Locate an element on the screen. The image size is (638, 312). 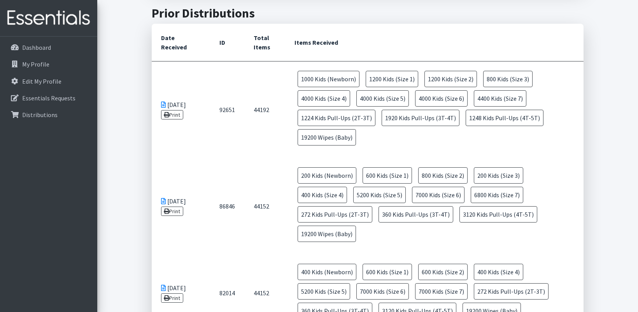
span: 1248 Kids Pull-Ups (4T-5T) is located at coordinates (504, 118).